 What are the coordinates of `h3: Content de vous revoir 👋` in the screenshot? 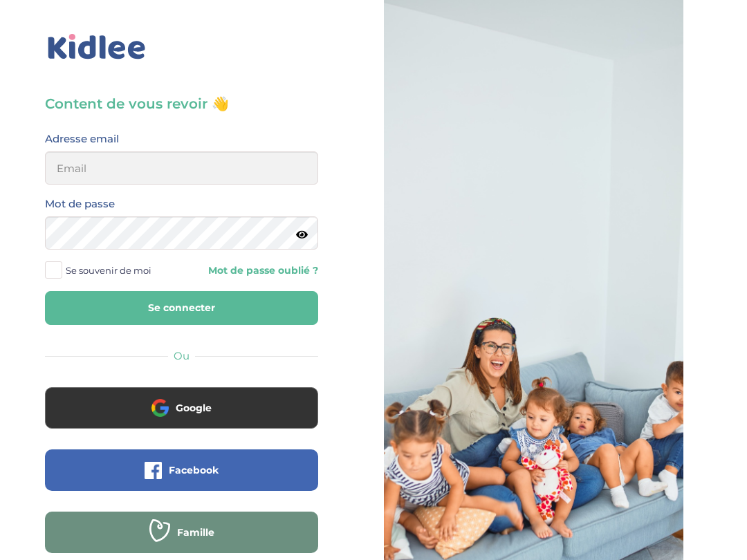 It's located at (182, 103).